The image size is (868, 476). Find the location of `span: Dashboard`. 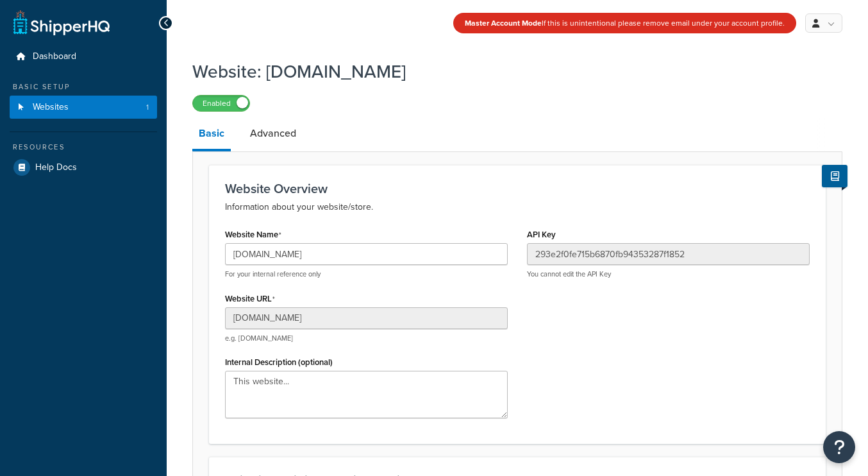

span: Dashboard is located at coordinates (54, 56).